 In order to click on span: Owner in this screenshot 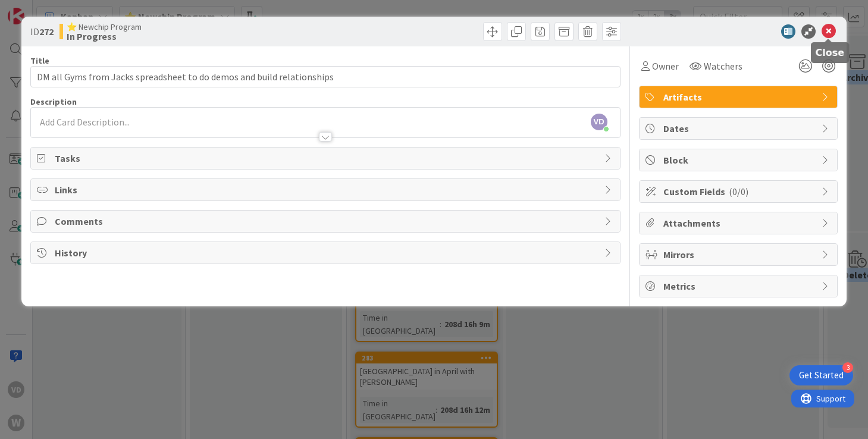, I will do `click(665, 66)`.